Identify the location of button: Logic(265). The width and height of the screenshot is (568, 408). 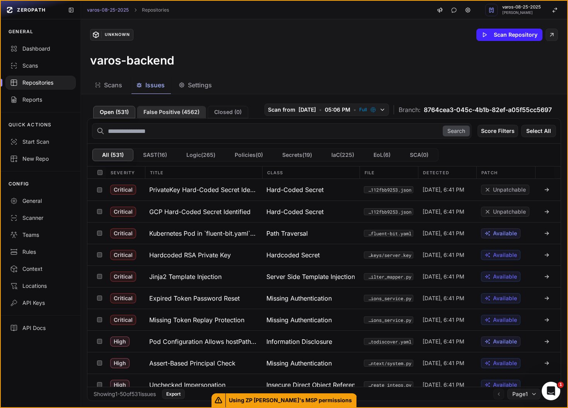
(201, 155).